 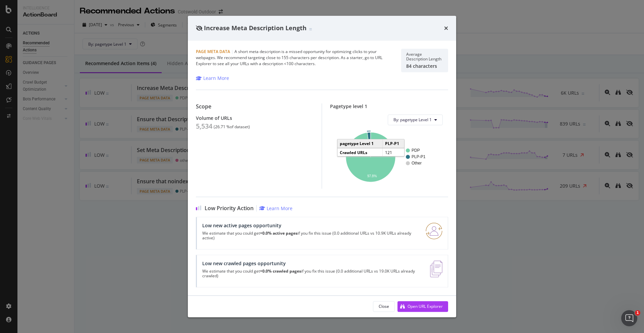 What do you see at coordinates (310, 225) in the screenshot?
I see `div: Low new active pages opportunity` at bounding box center [310, 225].